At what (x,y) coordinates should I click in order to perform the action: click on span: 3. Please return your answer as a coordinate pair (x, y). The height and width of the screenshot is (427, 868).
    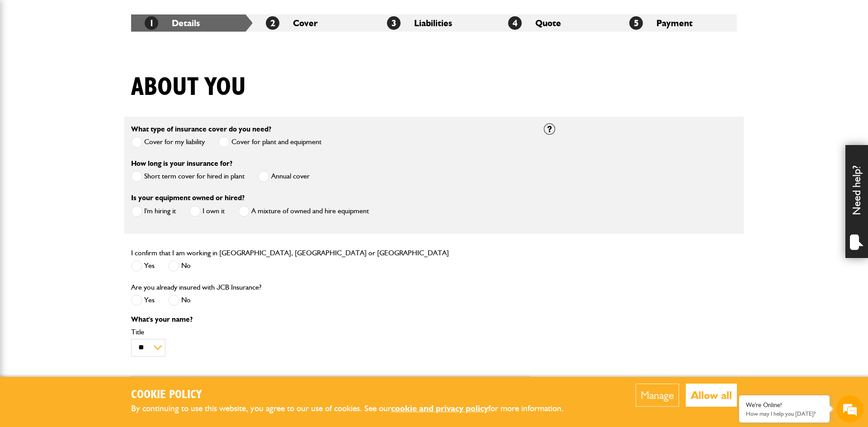
    Looking at the image, I should click on (393, 23).